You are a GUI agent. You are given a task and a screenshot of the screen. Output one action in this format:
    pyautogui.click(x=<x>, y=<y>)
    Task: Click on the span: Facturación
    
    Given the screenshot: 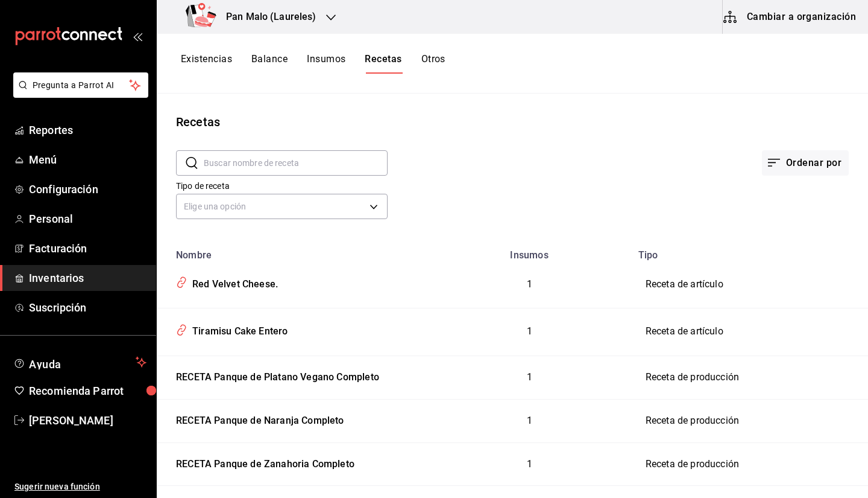 What is the action you would take?
    pyautogui.click(x=88, y=248)
    